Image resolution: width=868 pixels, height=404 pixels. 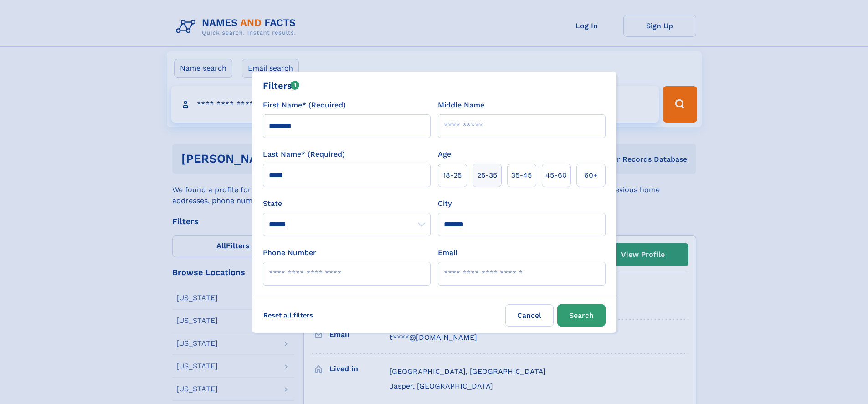 I want to click on label: Middle Name, so click(x=461, y=105).